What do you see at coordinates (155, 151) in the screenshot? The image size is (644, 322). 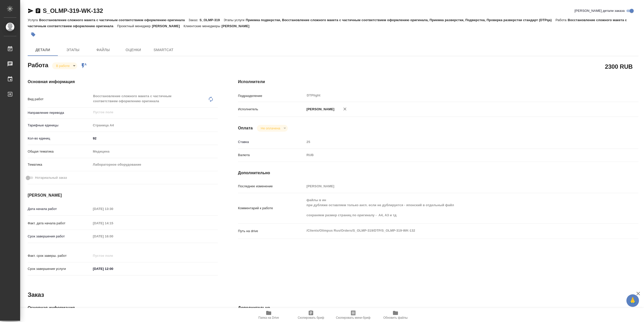 I see `div: Медицина` at bounding box center [155, 151].